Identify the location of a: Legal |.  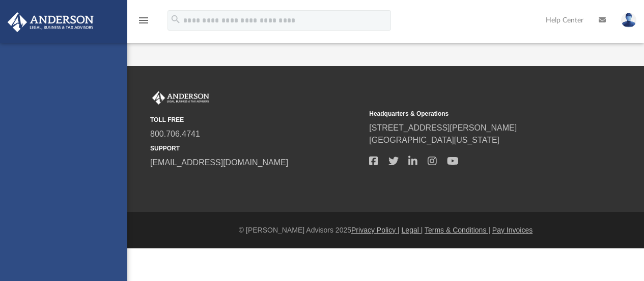
(412, 230).